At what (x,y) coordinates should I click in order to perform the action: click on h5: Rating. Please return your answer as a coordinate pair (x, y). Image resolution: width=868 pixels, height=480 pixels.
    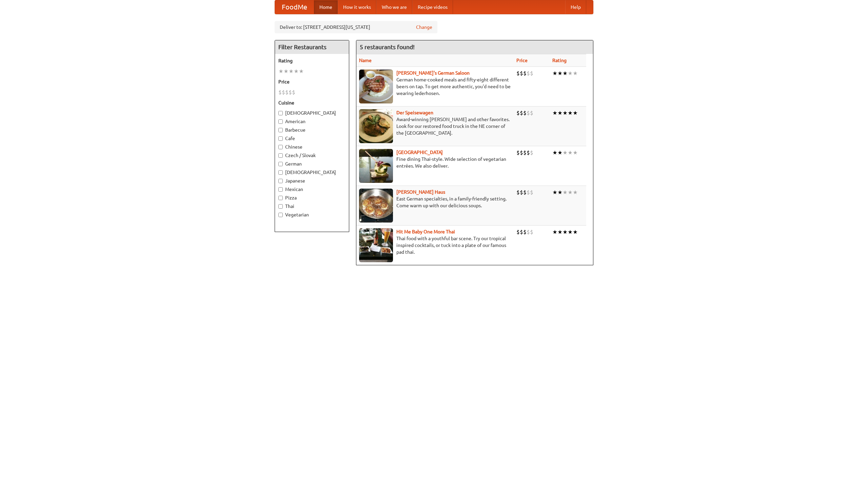
    Looking at the image, I should click on (312, 61).